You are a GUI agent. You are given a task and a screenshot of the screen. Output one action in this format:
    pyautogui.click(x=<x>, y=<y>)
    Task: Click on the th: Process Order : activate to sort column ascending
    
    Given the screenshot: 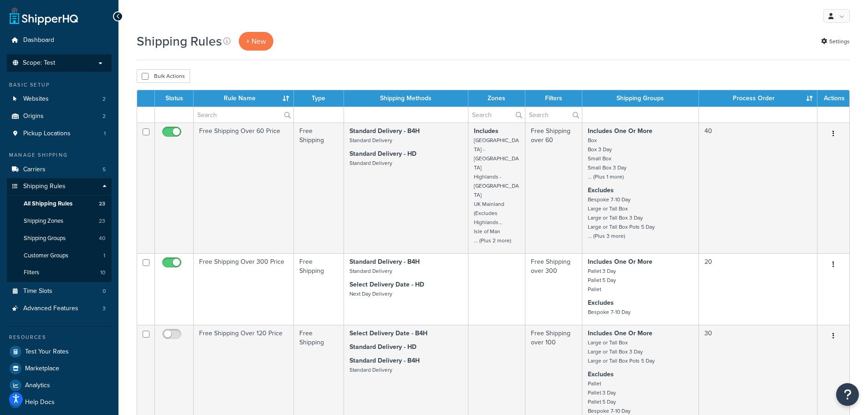 What is the action you would take?
    pyautogui.click(x=758, y=99)
    